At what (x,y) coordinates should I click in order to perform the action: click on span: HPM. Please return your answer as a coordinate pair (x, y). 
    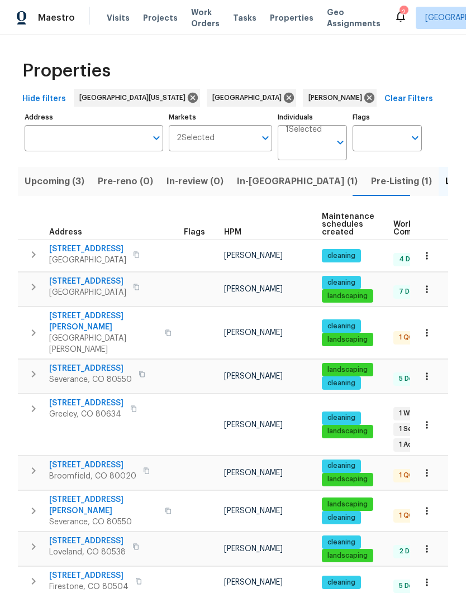
    Looking at the image, I should click on (232, 232).